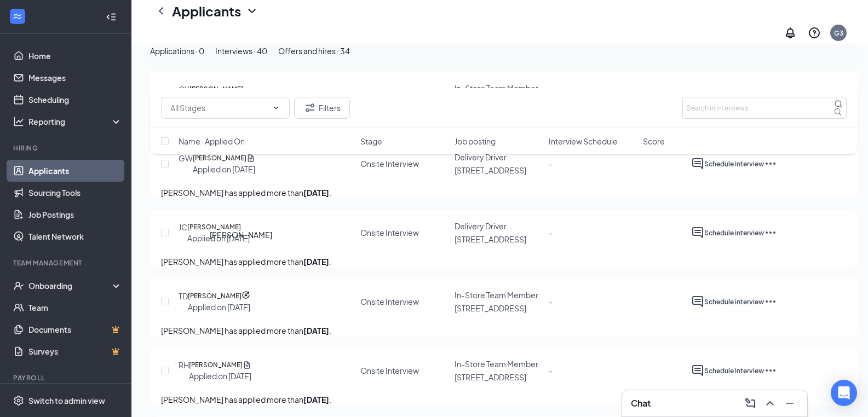 The width and height of the screenshot is (868, 417). Describe the element at coordinates (111, 17) in the screenshot. I see `svg: Collapse` at that location.